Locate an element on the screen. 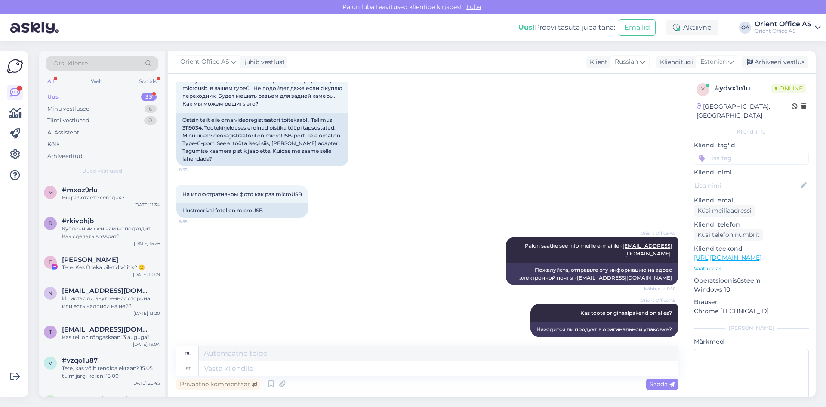 Image resolution: width=826 pixels, height=407 pixels. img: Askly Logo is located at coordinates (15, 66).